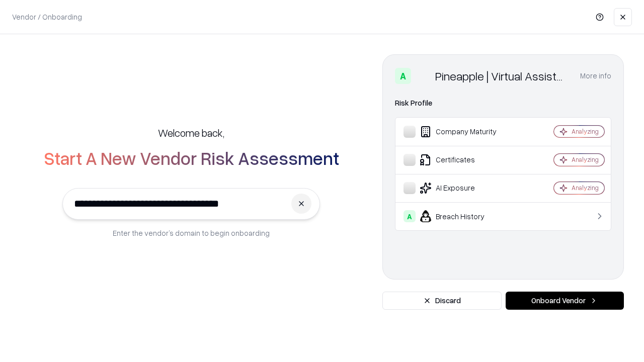 The width and height of the screenshot is (644, 362). What do you see at coordinates (504, 103) in the screenshot?
I see `div: Risk Profile` at bounding box center [504, 103].